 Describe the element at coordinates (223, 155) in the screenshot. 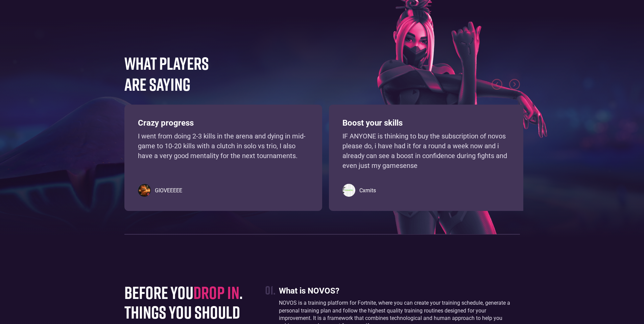

I see `div: 2 of 4` at that location.